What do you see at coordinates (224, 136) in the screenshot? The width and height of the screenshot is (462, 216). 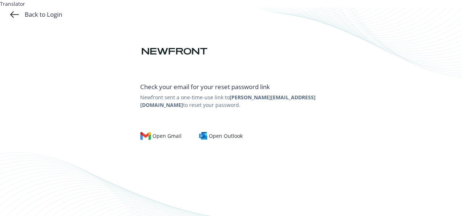 I see `a: Open Outlook` at bounding box center [224, 136].